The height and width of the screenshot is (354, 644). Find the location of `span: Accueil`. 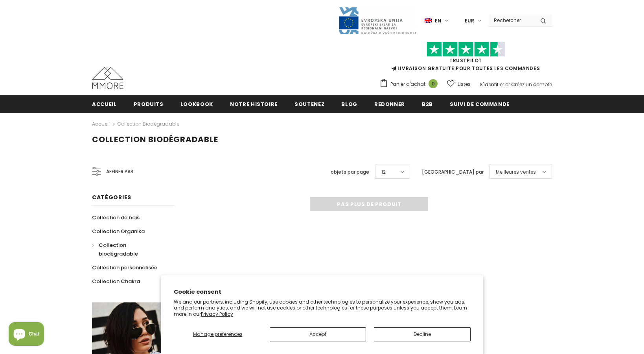

span: Accueil is located at coordinates (104, 104).